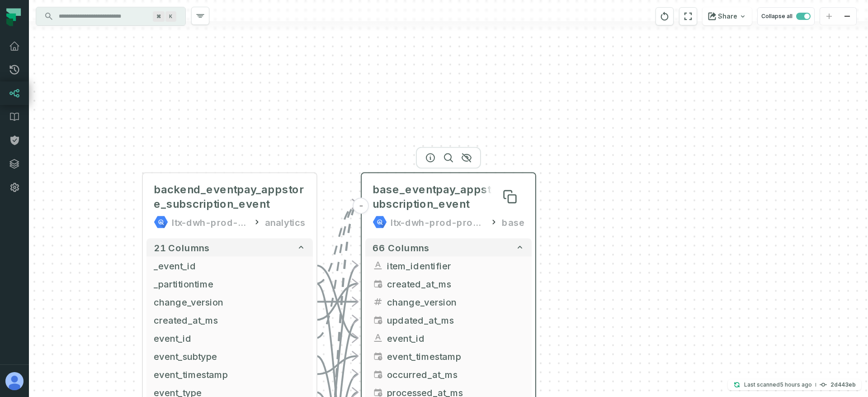 Image resolution: width=868 pixels, height=397 pixels. Describe the element at coordinates (230, 356) in the screenshot. I see `button: event_subtype` at that location.